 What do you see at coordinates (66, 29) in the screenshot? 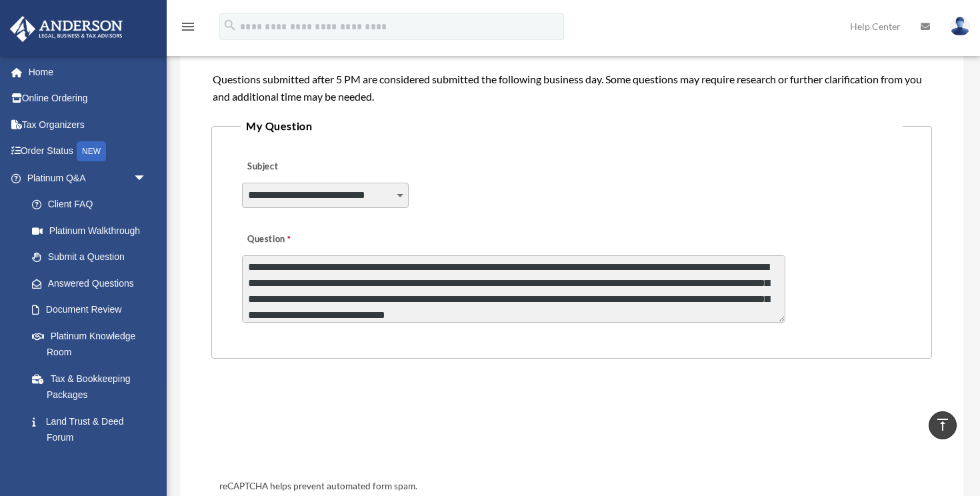
I see `img: Anderson Advisors Platinum Portal` at bounding box center [66, 29].